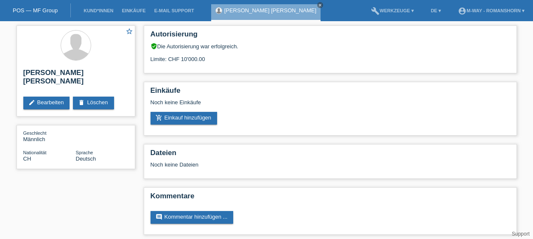 The height and width of the screenshot is (239, 533). What do you see at coordinates (159, 118) in the screenshot?
I see `i: add_shopping_cart` at bounding box center [159, 118].